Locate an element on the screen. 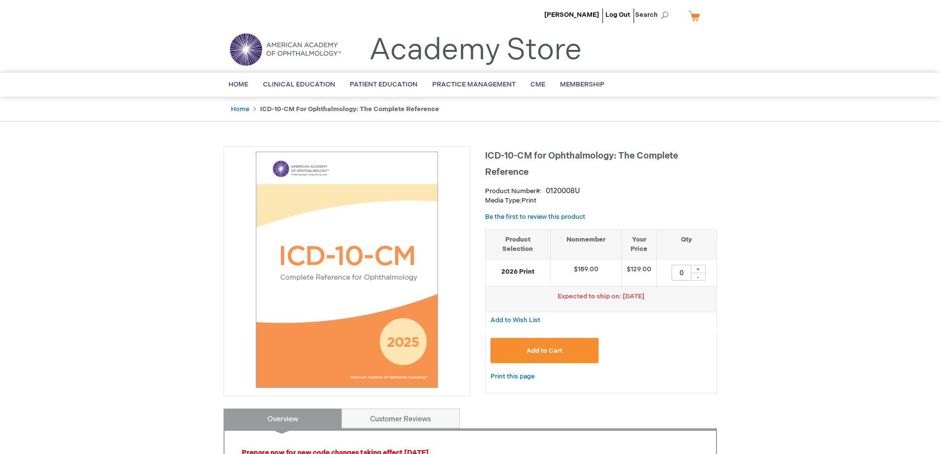  span: Membership is located at coordinates (582, 84).